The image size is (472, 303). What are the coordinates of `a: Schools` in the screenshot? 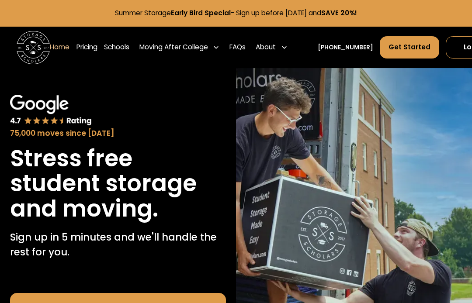 It's located at (117, 47).